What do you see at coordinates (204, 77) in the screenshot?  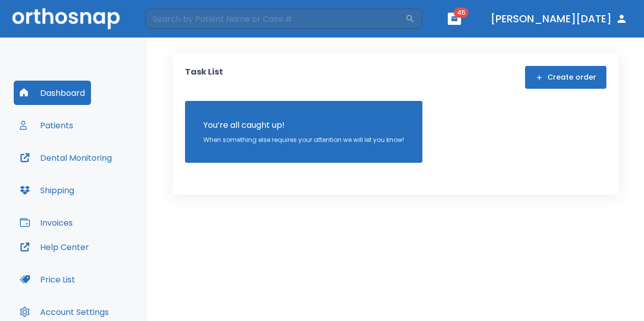 I see `p: Task List` at bounding box center [204, 77].